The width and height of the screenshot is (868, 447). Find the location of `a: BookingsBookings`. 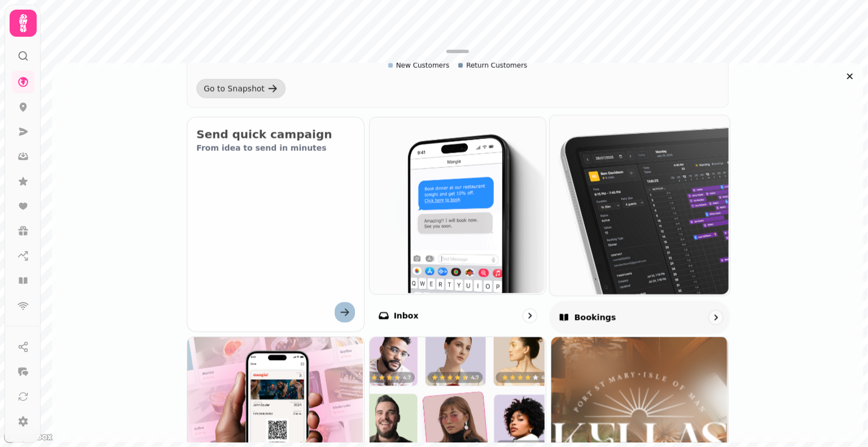

a: BookingsBookings is located at coordinates (640, 224).